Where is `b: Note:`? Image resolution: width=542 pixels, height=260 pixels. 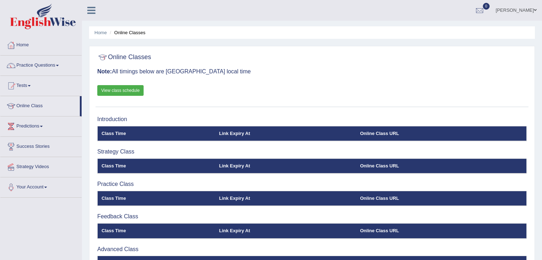 b: Note: is located at coordinates (104, 71).